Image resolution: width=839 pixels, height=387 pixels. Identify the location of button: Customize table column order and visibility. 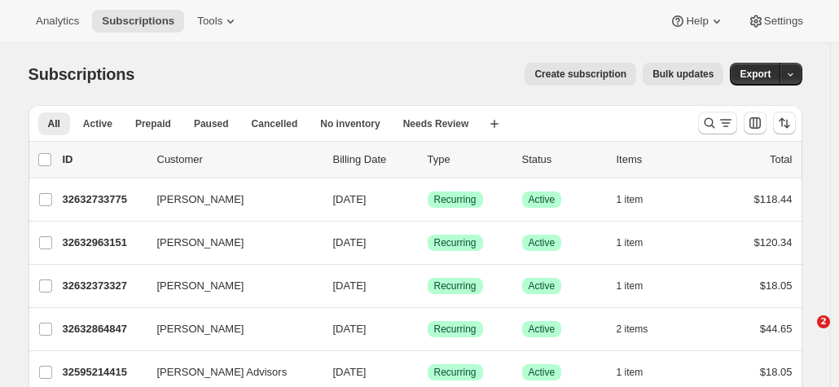
(755, 123).